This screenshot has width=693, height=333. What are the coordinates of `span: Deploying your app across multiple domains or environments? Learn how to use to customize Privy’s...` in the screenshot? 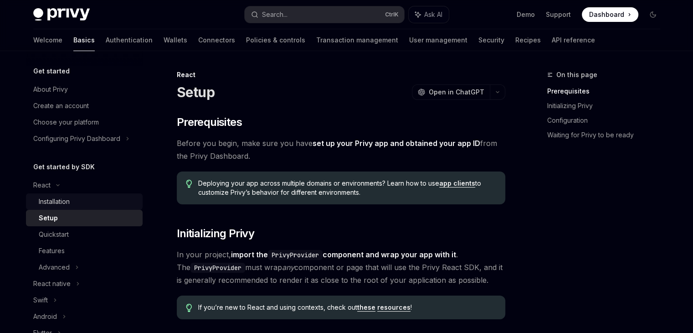 It's located at (347, 188).